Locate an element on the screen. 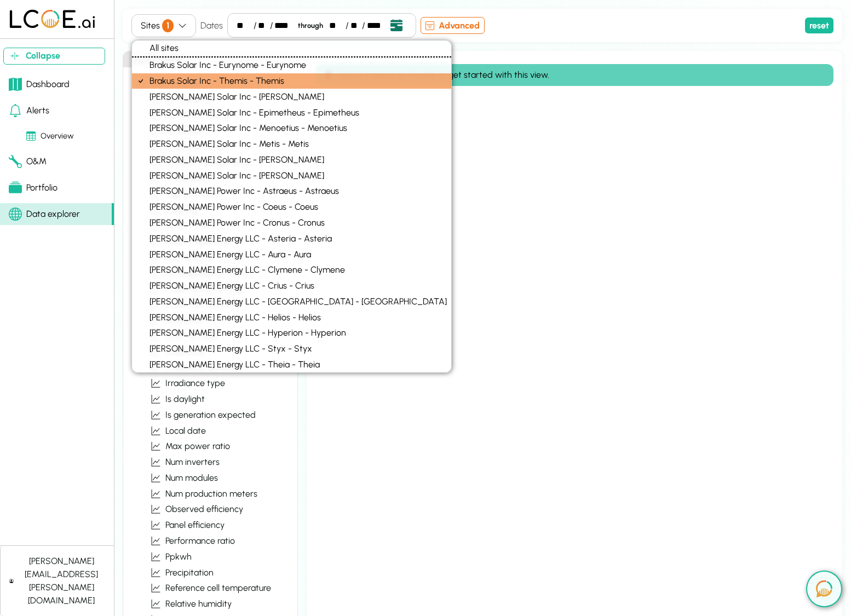 The height and width of the screenshot is (616, 851). span: local date is located at coordinates (186, 431).